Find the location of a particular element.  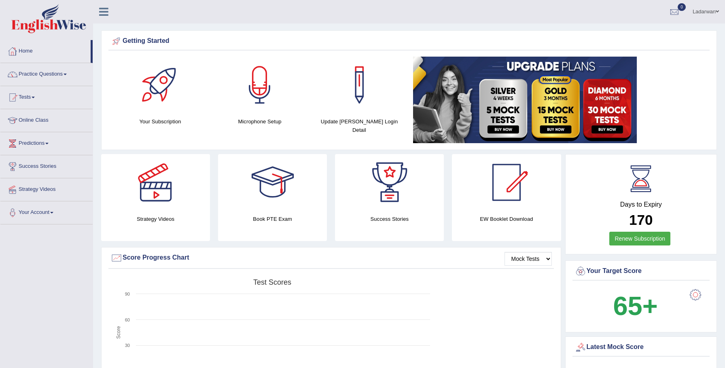

h4: Book PTE Exam is located at coordinates (272, 219).